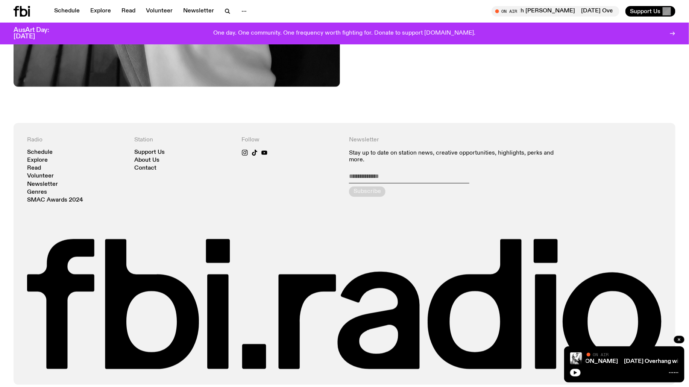  I want to click on a: SMAC Awards 2024, so click(55, 200).